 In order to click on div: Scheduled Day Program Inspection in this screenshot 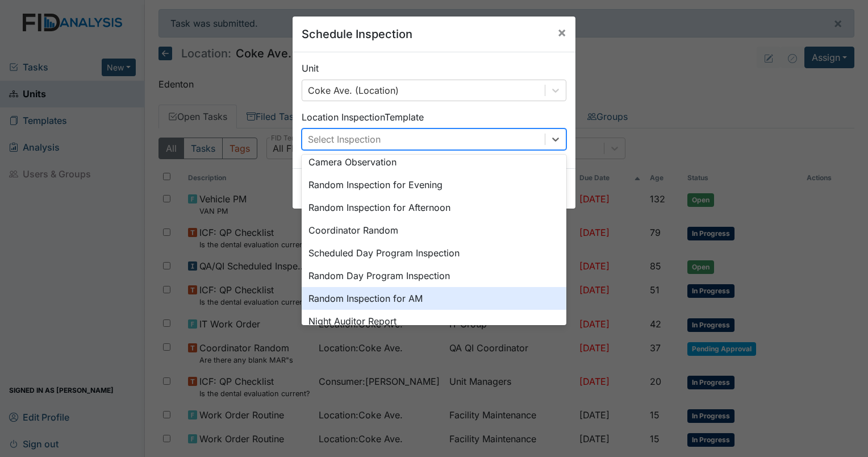, I will do `click(434, 253)`.